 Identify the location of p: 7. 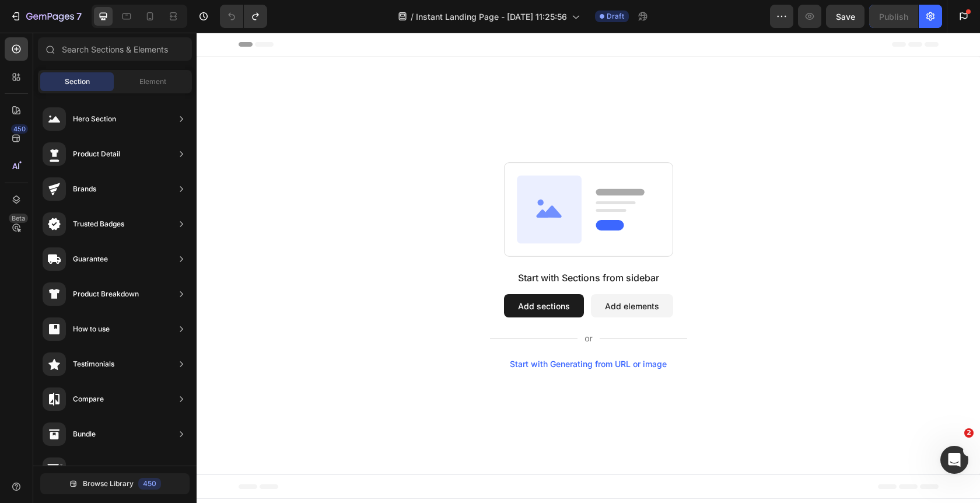
(79, 16).